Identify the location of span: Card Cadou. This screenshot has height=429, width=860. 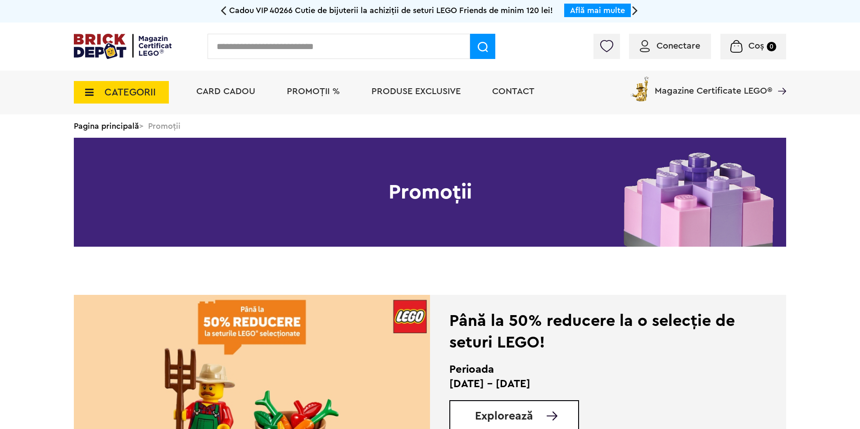
(226, 91).